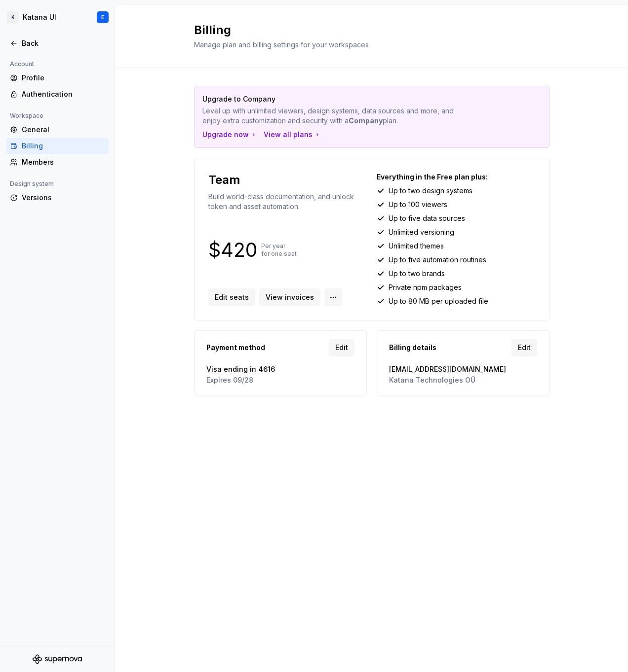  I want to click on div: Design system, so click(32, 184).